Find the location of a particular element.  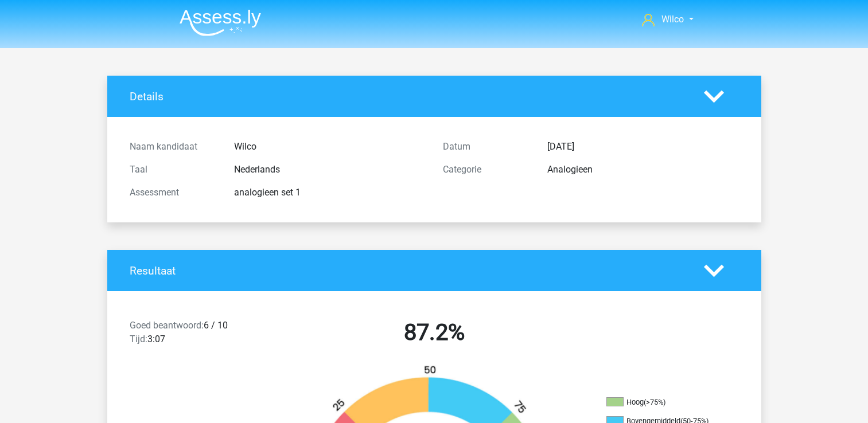

h2: 87.2% is located at coordinates (435, 332).